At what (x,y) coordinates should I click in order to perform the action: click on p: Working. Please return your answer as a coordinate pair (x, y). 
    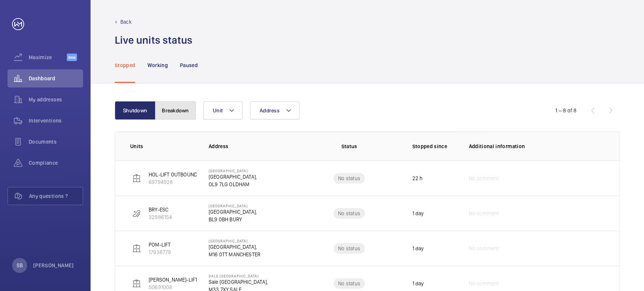
    Looking at the image, I should click on (157, 65).